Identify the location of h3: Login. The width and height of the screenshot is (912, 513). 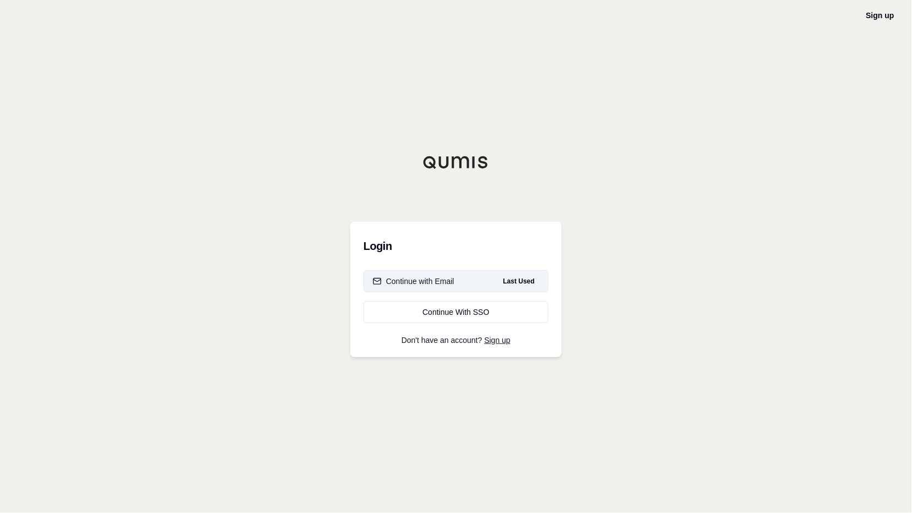
(456, 246).